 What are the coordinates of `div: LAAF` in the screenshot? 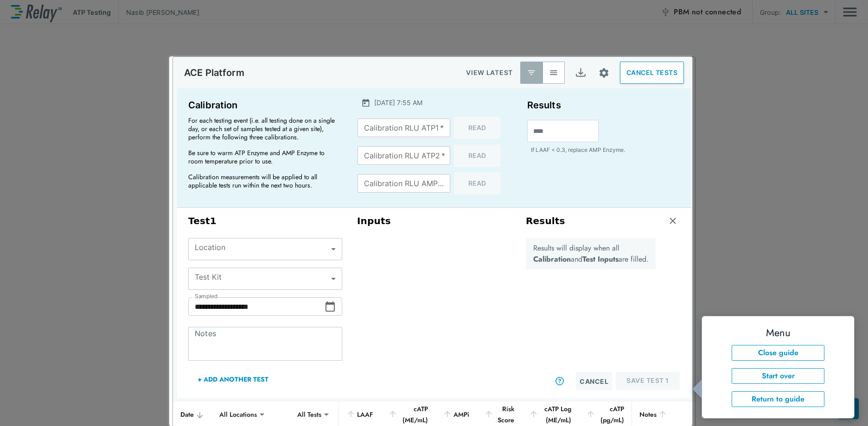 It's located at (359, 414).